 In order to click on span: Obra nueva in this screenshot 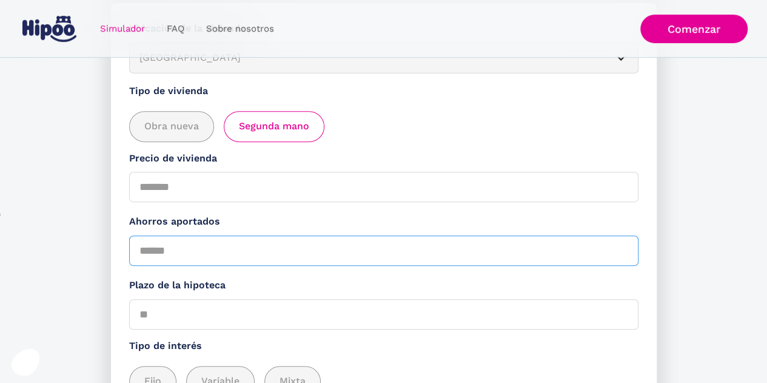, I will do `click(172, 126)`.